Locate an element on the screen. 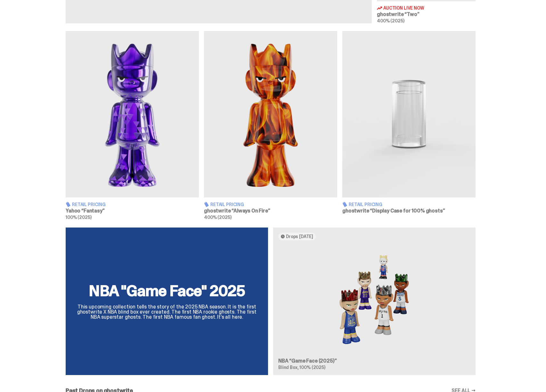 Image resolution: width=546 pixels, height=392 pixels. h3: NBA “Game Face (2025)” is located at coordinates (374, 361).